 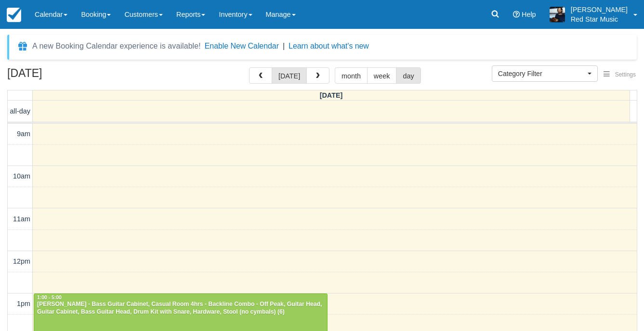 What do you see at coordinates (22, 261) in the screenshot?
I see `span: 12pm` at bounding box center [22, 261].